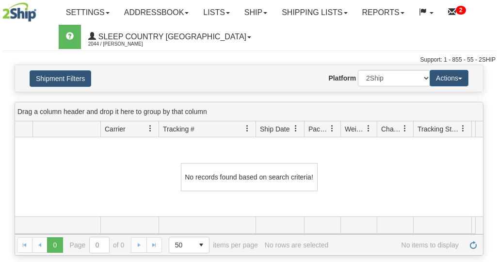  I want to click on span: Tracking Status, so click(439, 129).